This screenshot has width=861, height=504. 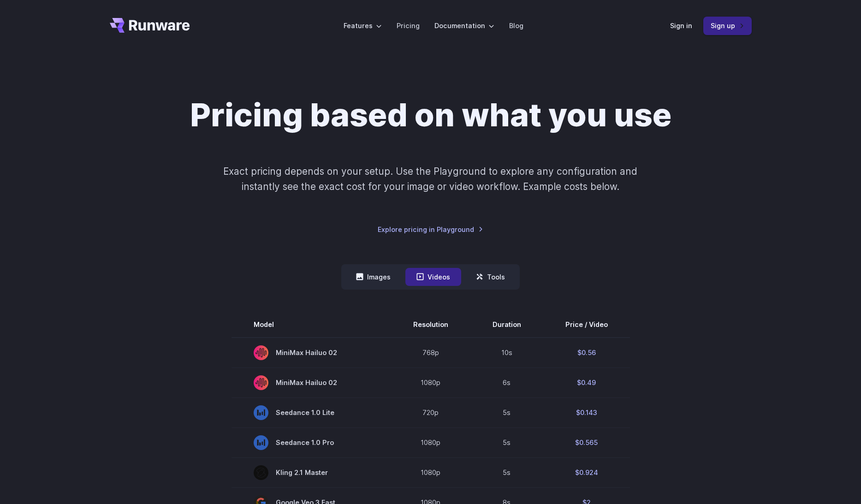 I want to click on td: 768p, so click(x=430, y=352).